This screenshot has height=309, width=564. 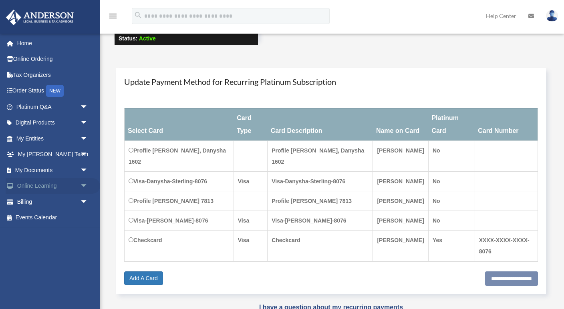 What do you see at coordinates (400, 124) in the screenshot?
I see `th: Name on Card` at bounding box center [400, 124].